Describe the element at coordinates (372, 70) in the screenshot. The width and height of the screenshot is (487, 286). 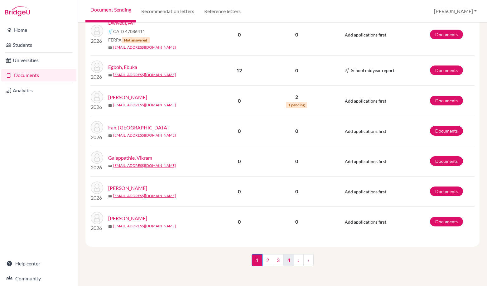
I see `span: School midyear report` at that location.